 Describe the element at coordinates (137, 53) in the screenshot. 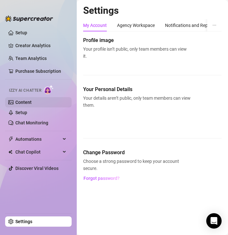

I see `span: Your profile isn’t public, only team members can view it.` at that location.